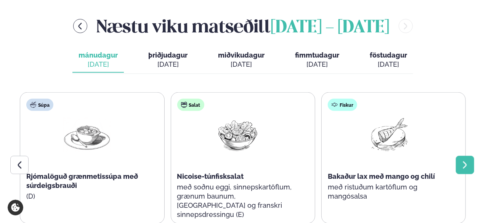 Image resolution: width=486 pixels, height=223 pixels. What do you see at coordinates (33, 105) in the screenshot?
I see `img: soup.svg` at bounding box center [33, 105].